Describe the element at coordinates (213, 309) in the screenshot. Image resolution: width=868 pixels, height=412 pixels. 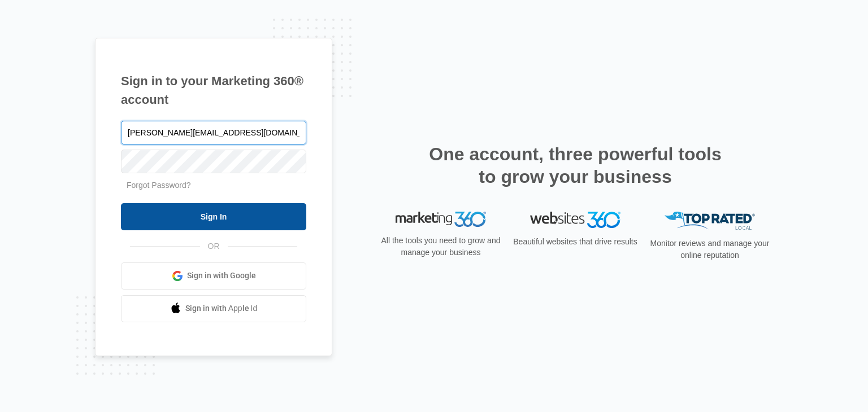
I see `a: Sign in with Apple Id` at that location.